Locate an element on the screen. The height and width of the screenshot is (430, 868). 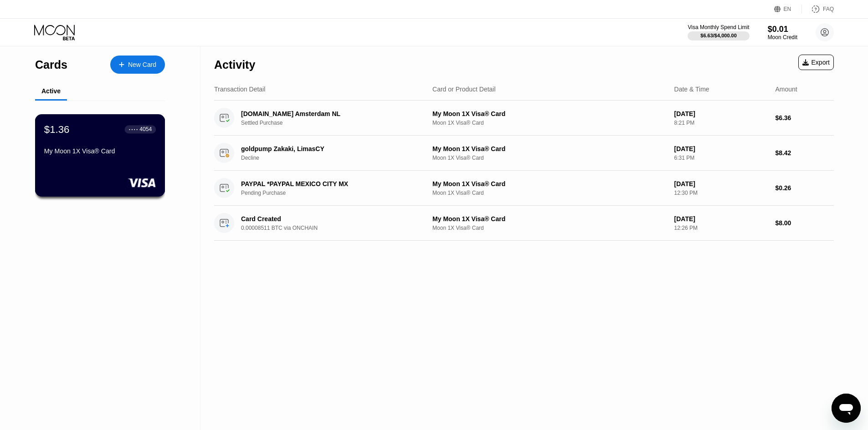
div: Date & Time is located at coordinates (692, 89).